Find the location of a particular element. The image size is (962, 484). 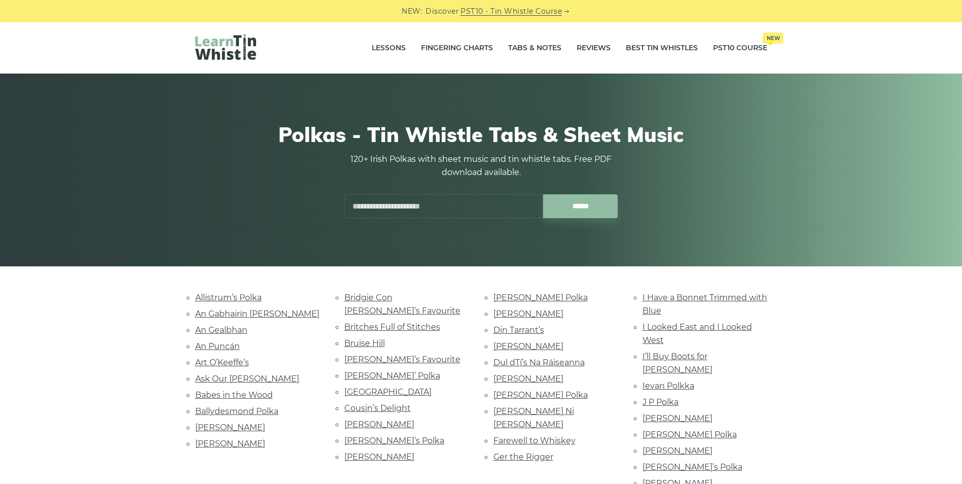

a: Din Tarrant’s is located at coordinates (519, 330).